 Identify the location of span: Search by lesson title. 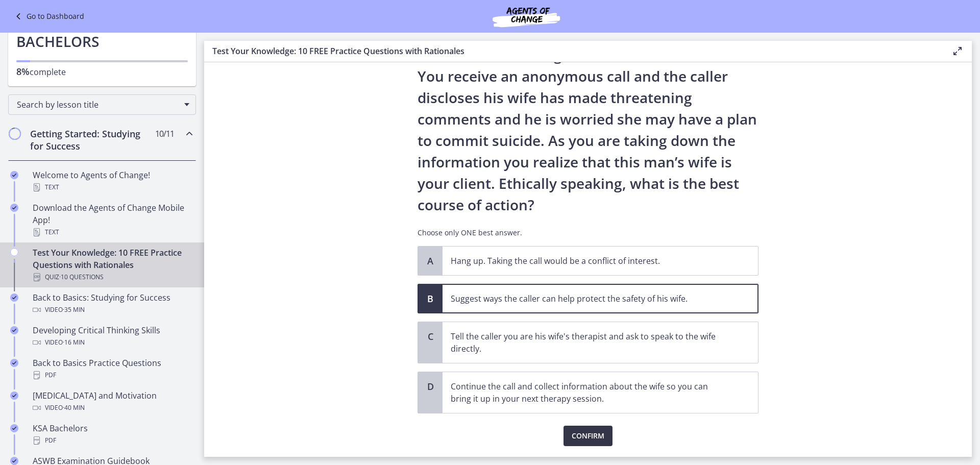
(98, 105).